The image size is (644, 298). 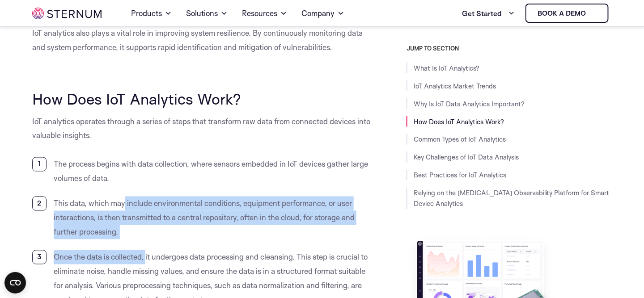 I want to click on a: Why Is IoT Data Analytics Important?, so click(x=469, y=104).